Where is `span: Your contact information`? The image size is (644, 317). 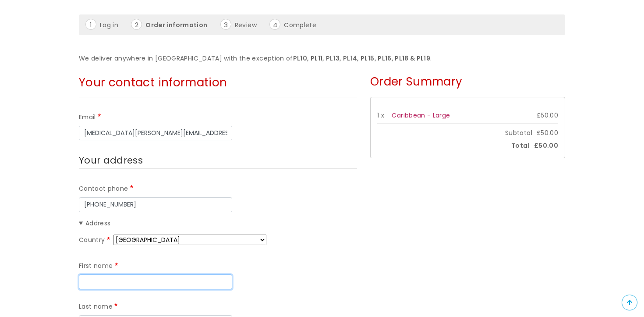
span: Your contact information is located at coordinates (153, 82).